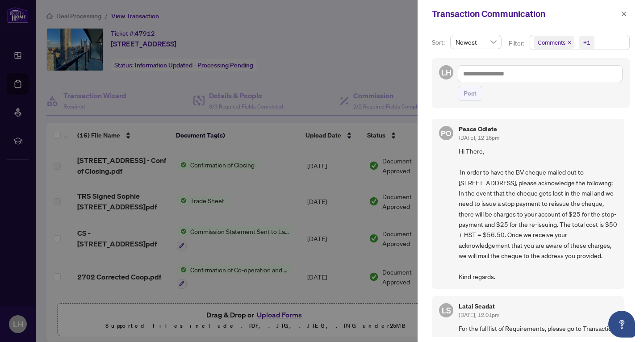 The image size is (644, 342). Describe the element at coordinates (446, 310) in the screenshot. I see `span: LS` at that location.